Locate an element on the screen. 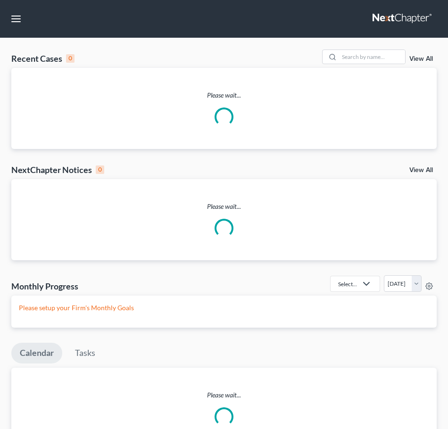 This screenshot has height=429, width=448. h3: Monthly Progress is located at coordinates (45, 286).